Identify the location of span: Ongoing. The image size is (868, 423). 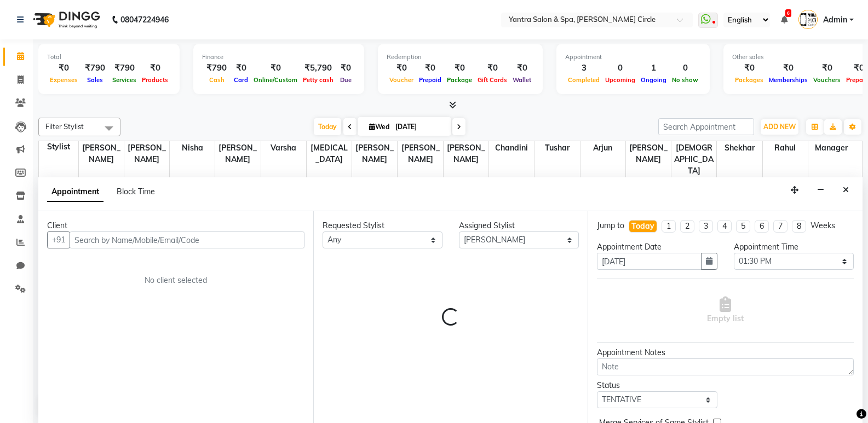
(653, 80).